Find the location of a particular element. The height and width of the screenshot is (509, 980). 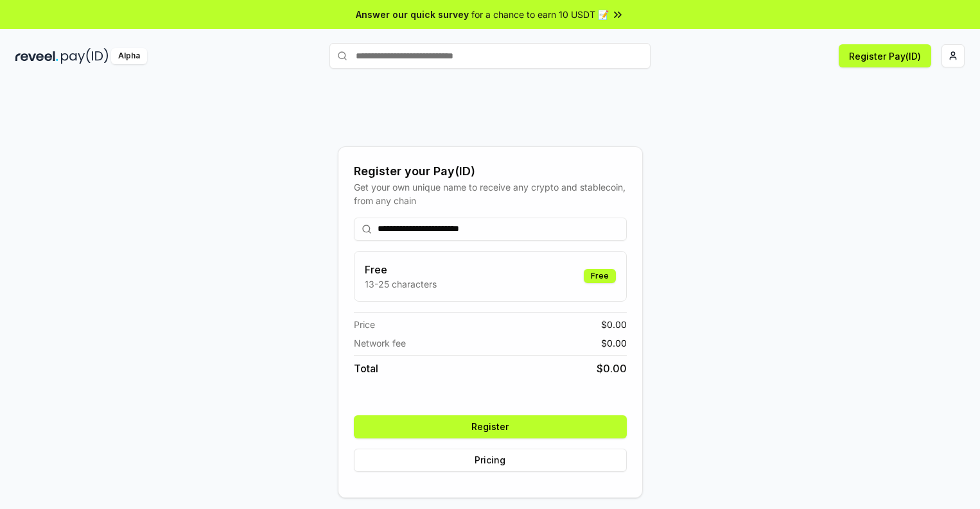

span: Network fee is located at coordinates (380, 342).